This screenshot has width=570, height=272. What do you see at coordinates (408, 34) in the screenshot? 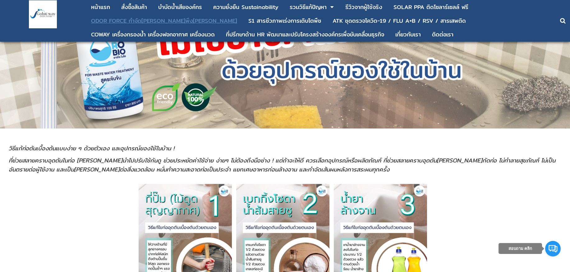
I see `a: เกี่ยวกับเรา` at bounding box center [408, 34].